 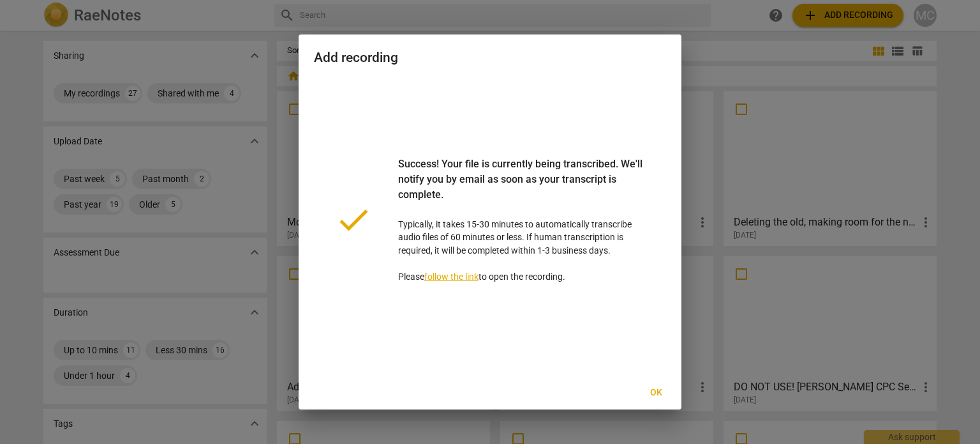 What do you see at coordinates (490, 58) in the screenshot?
I see `h2: Add recording` at bounding box center [490, 58].